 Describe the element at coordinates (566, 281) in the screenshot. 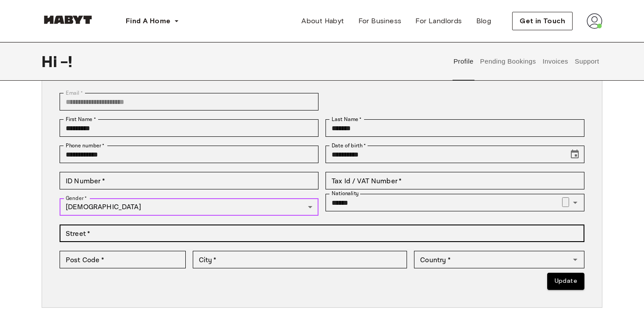

I see `button: Update` at that location.